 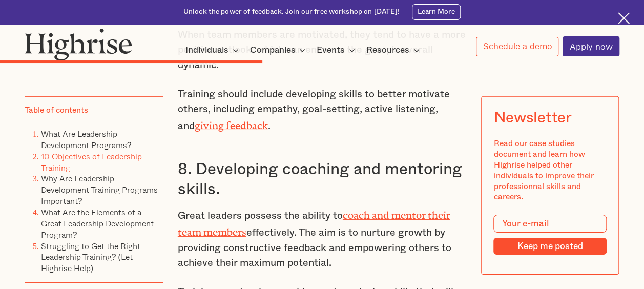 What do you see at coordinates (550, 246) in the screenshot?
I see `input: Keep me posted` at bounding box center [550, 246].